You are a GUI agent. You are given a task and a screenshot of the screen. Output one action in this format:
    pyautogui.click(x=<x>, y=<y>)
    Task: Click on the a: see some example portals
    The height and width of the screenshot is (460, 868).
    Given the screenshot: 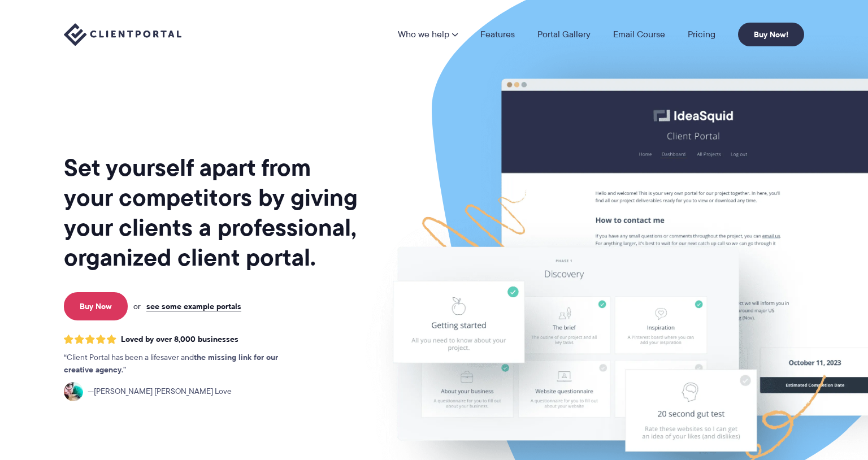 What is the action you would take?
    pyautogui.click(x=194, y=306)
    